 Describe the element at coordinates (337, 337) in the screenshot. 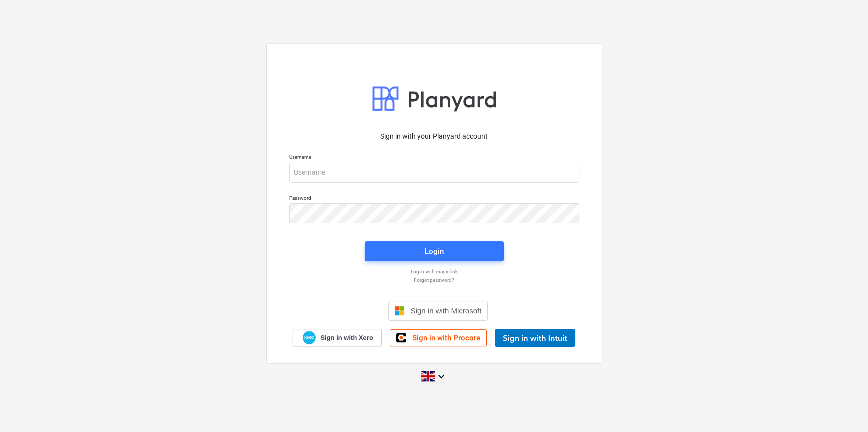

I see `a: Sign in with Xero` at that location.